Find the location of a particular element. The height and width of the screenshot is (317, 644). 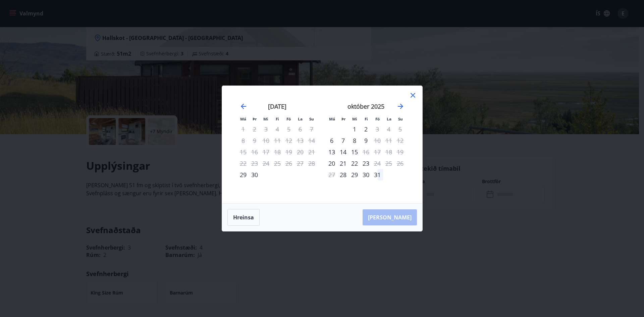

td: Choose mánudagur, 6. október 2025 as your check-in date. It’s available. is located at coordinates (332, 141).